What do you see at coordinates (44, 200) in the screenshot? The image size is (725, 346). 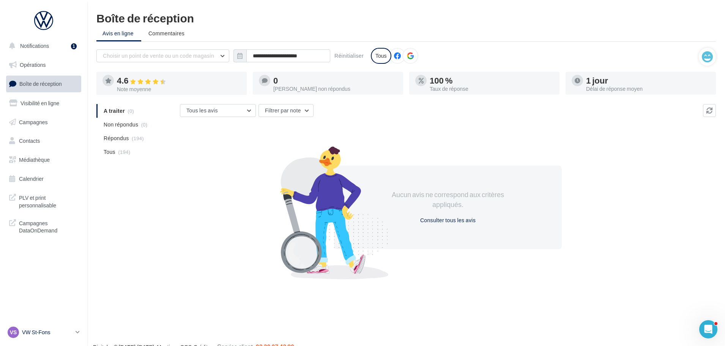 I see `a: PLV et print personnalisable` at bounding box center [44, 200].